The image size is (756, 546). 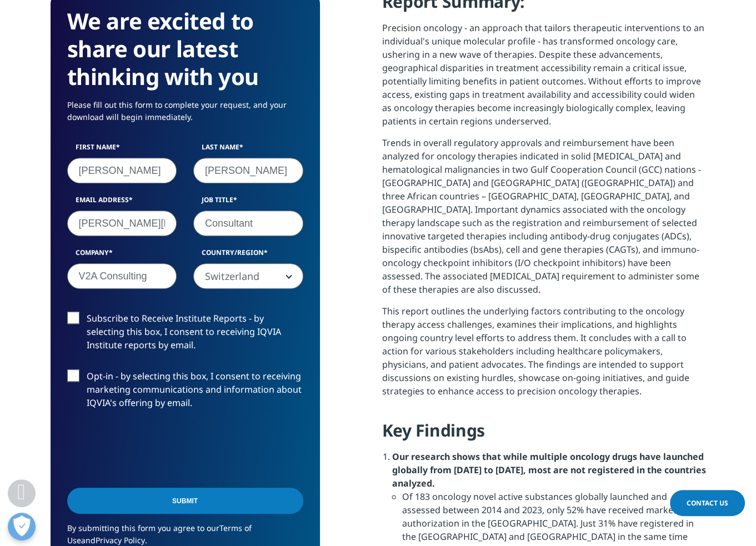 I want to click on p: Trends in overall regulatory approvals and reimbursement have been analyzed for oncology therapie..., so click(x=543, y=220).